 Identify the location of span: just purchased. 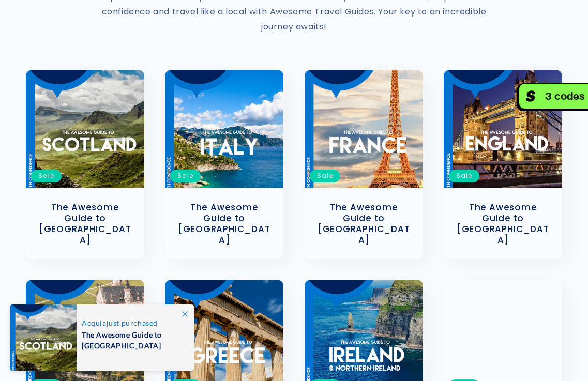
(132, 322).